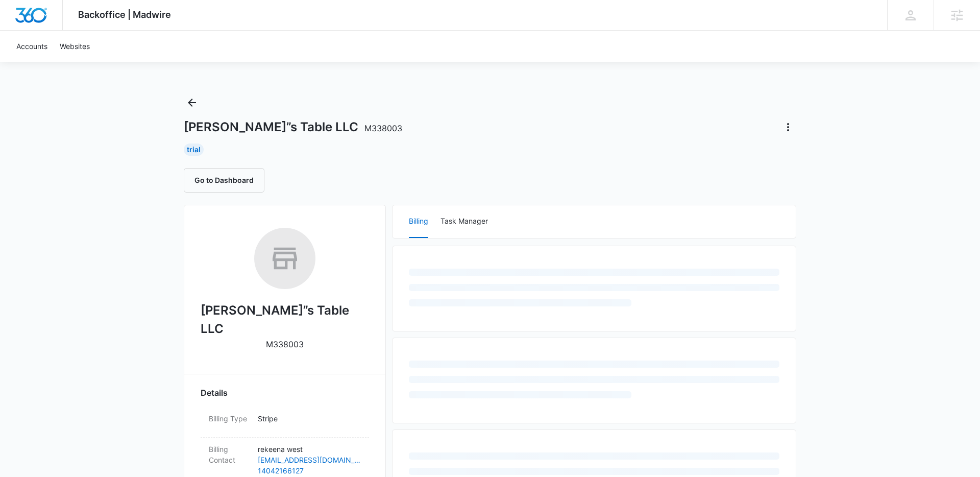 The image size is (980, 477). Describe the element at coordinates (309, 418) in the screenshot. I see `p: Stripe` at that location.